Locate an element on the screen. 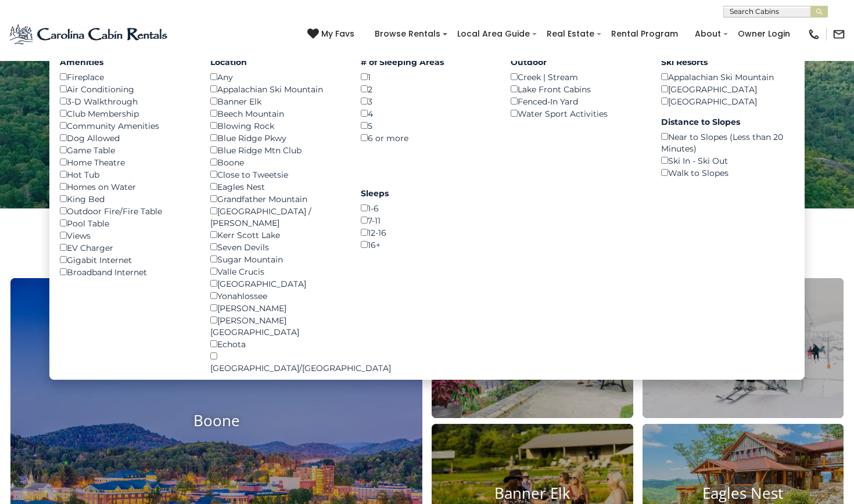 This screenshot has width=854, height=504. div: King Bed is located at coordinates (126, 199).